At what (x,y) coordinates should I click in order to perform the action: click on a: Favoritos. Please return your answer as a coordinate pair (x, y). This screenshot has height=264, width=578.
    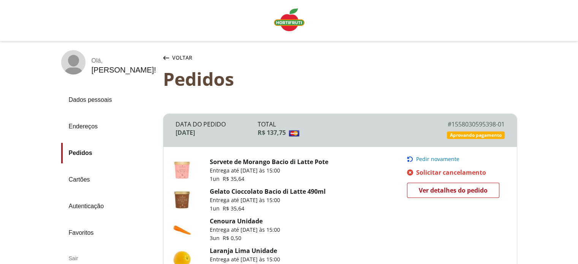
    Looking at the image, I should click on (109, 233).